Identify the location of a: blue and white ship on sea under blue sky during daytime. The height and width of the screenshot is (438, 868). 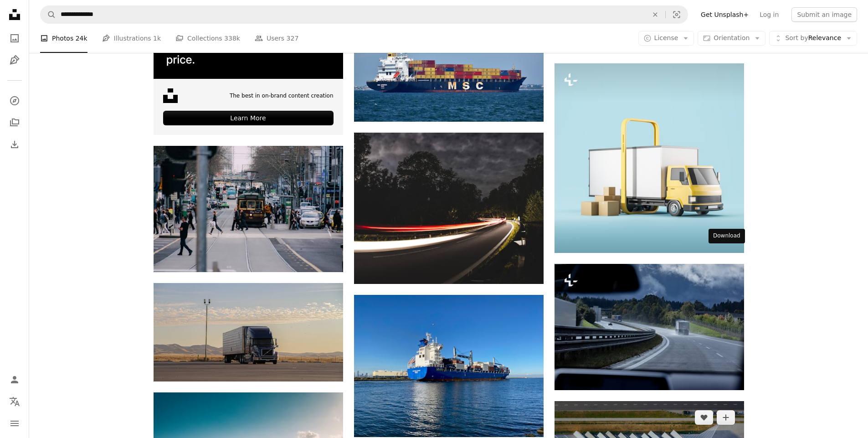
(449, 366).